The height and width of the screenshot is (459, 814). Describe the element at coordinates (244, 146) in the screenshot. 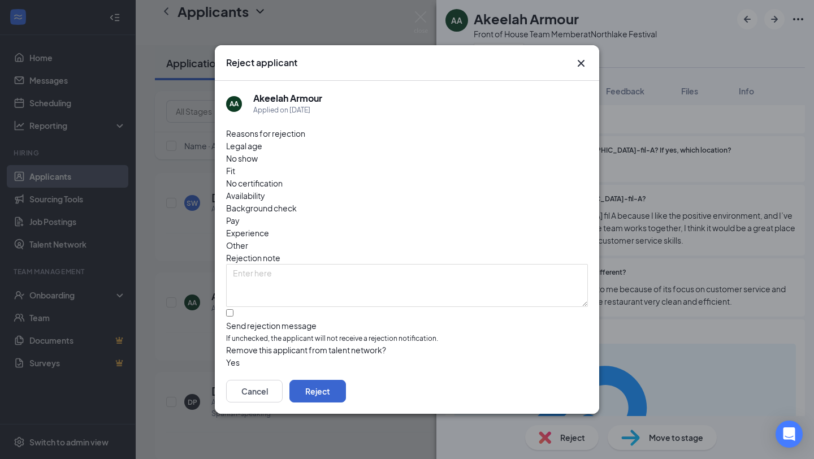

I see `span: Legal age` at that location.